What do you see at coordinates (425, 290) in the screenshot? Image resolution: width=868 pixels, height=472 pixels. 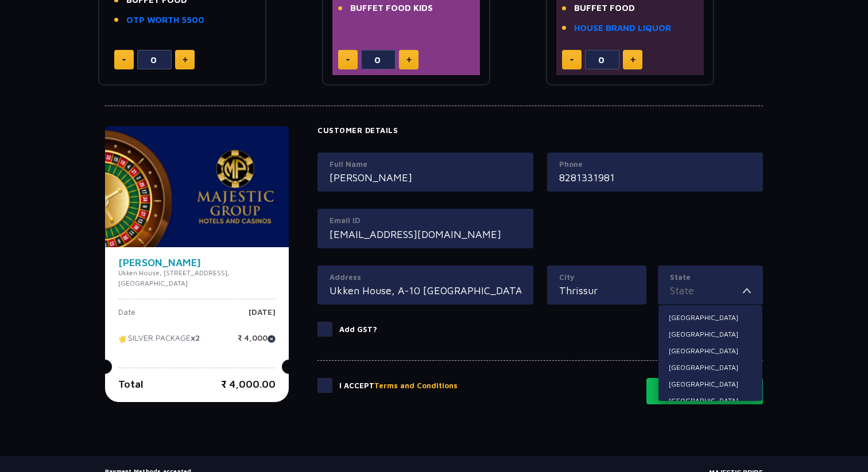 I see `input: Address` at bounding box center [425, 290].